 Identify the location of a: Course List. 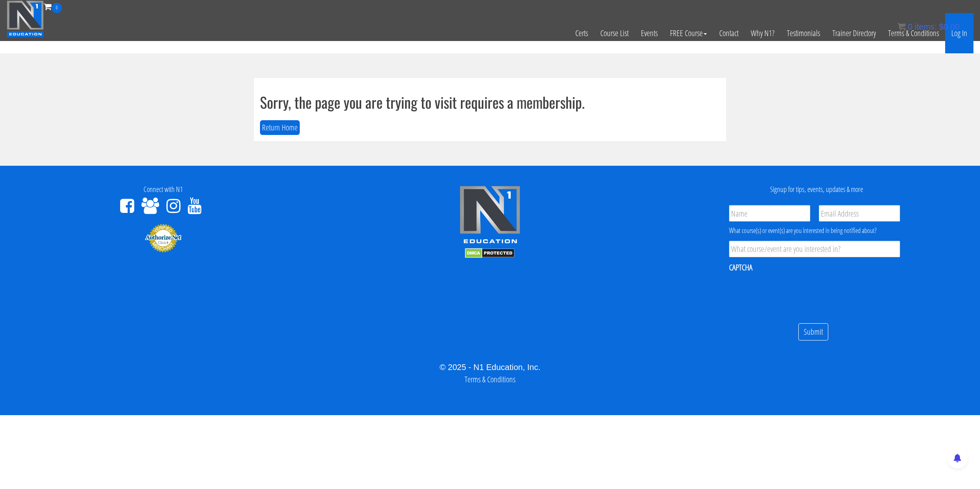
(614, 33).